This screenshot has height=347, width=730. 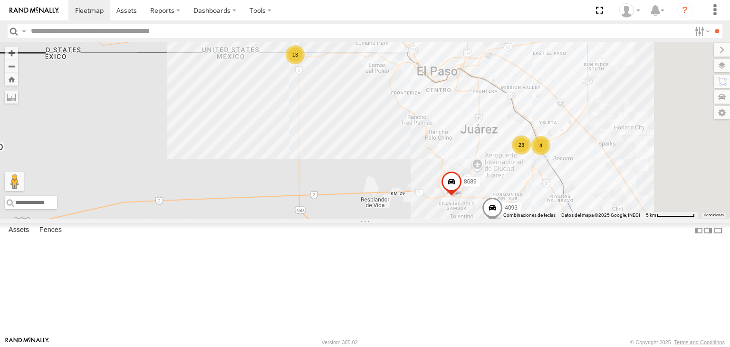 What do you see at coordinates (651, 215) in the screenshot?
I see `span: 5 km` at bounding box center [651, 215].